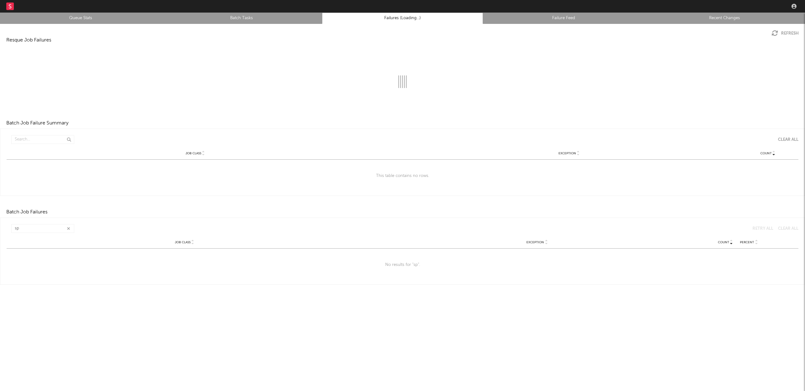 The height and width of the screenshot is (391, 805). I want to click on div: No results for " sp "., so click(403, 265).